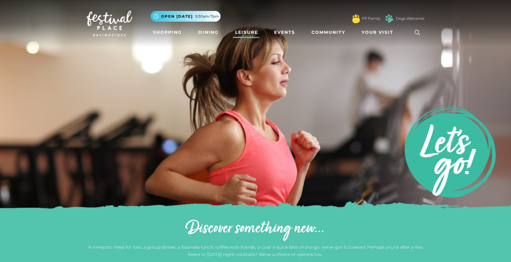 This screenshot has height=262, width=511. Describe the element at coordinates (377, 32) in the screenshot. I see `span: Your Visit` at that location.